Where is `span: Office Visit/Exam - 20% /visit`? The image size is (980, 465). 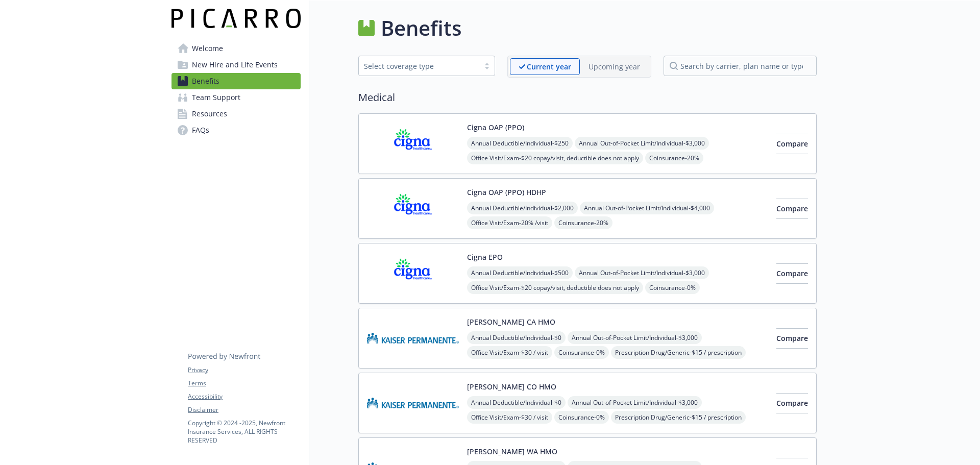 span: Office Visit/Exam - 20% /visit is located at coordinates (510, 222).